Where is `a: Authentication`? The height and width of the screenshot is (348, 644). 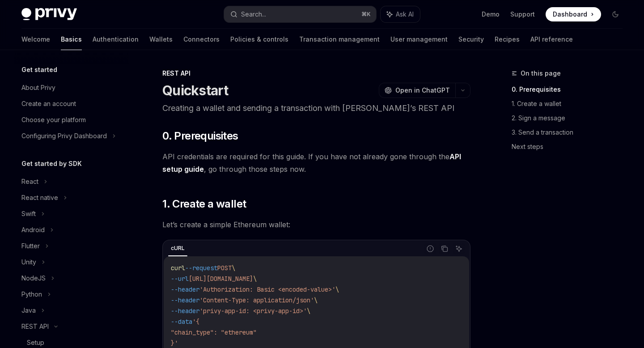
a: Authentication is located at coordinates (115, 39).